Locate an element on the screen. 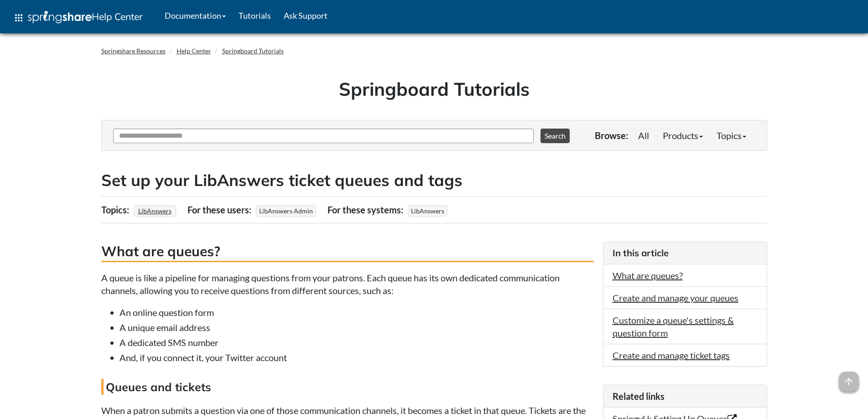 This screenshot has width=868, height=419. div: Topics: is located at coordinates (116, 210).